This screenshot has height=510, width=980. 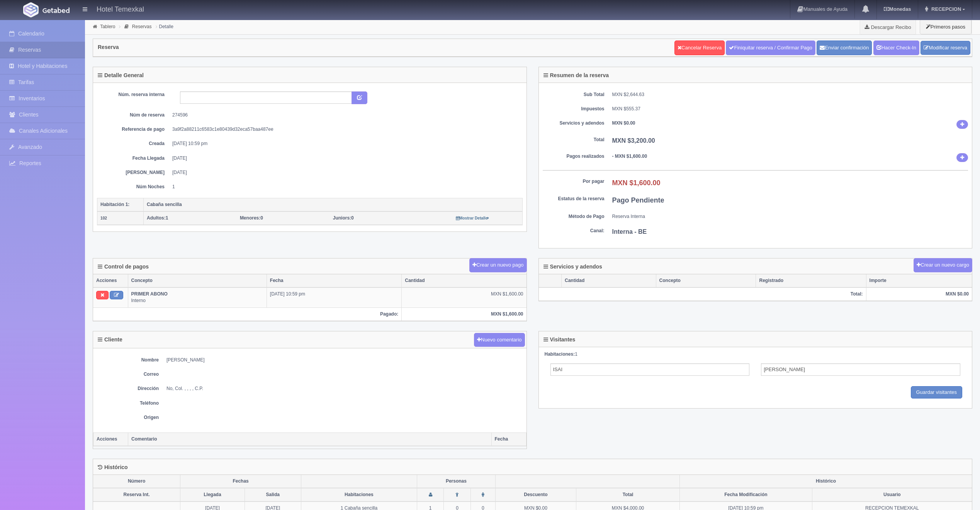 I want to click on dt: Nombre, so click(x=128, y=360).